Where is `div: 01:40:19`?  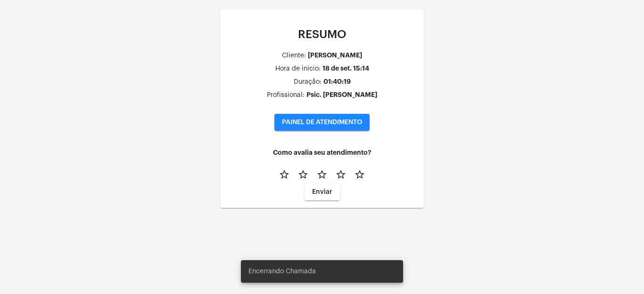
div: 01:40:19 is located at coordinates (337, 82).